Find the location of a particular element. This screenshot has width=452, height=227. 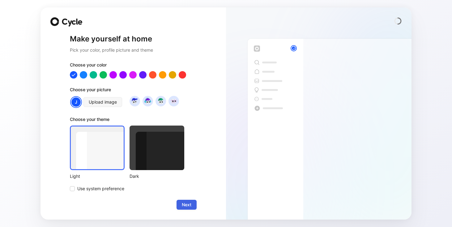

span: Next is located at coordinates (187, 205).